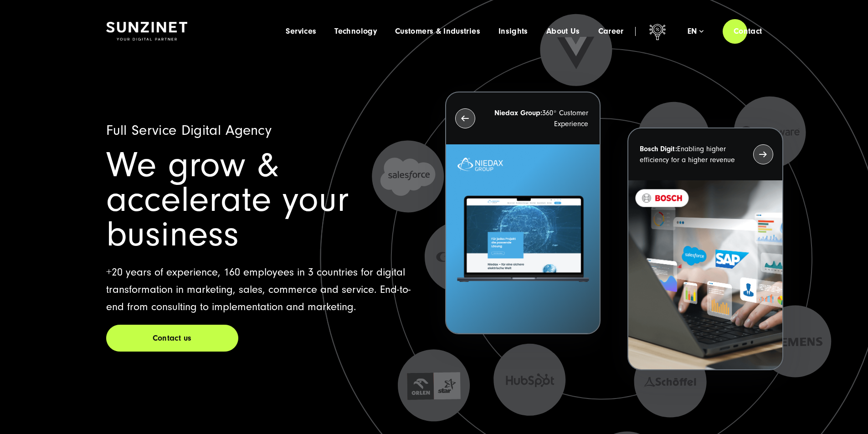 The width and height of the screenshot is (868, 434). Describe the element at coordinates (747, 31) in the screenshot. I see `a: Contact` at that location.